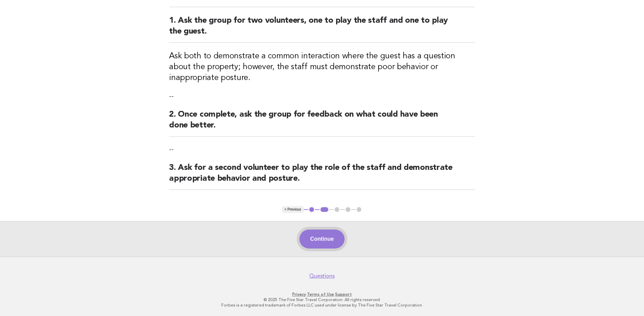  I want to click on button: Continue, so click(322, 240).